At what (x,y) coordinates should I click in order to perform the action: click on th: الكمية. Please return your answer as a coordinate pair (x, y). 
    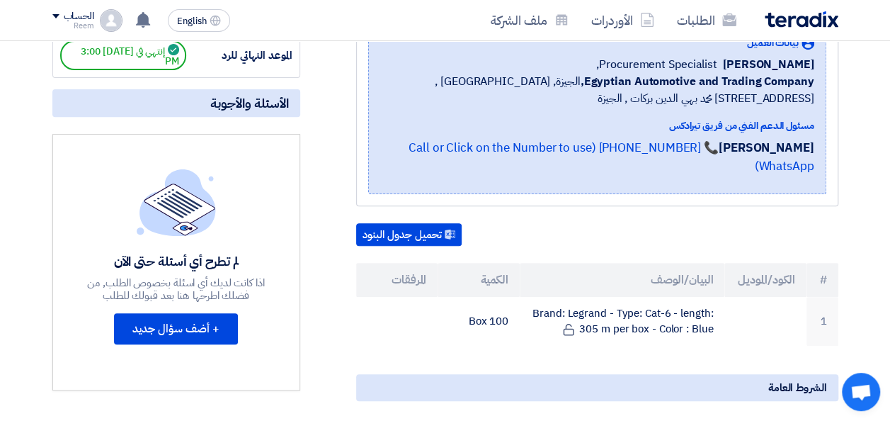
    Looking at the image, I should click on (479, 280).